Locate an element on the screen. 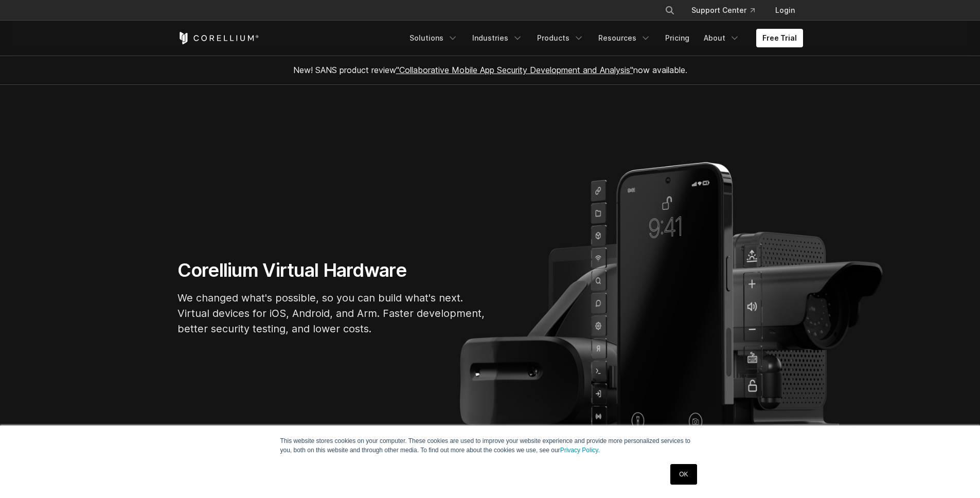 This screenshot has width=980, height=498. p: This website stores cookies on your computer. These cookies are used to improve your website expe... is located at coordinates (490, 446).